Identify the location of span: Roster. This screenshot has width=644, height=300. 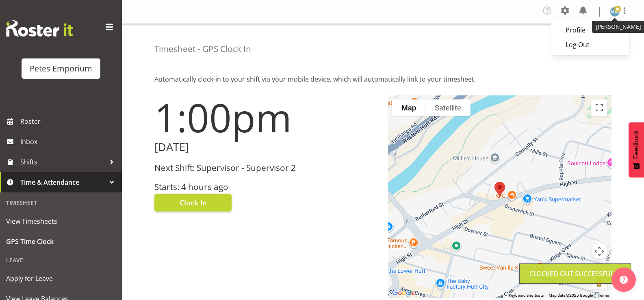
(69, 122).